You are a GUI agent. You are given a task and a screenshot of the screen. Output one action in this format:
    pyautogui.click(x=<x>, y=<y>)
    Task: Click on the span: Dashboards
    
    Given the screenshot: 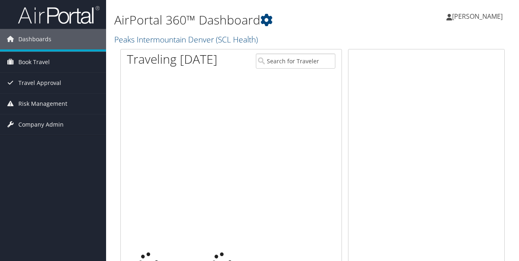 What is the action you would take?
    pyautogui.click(x=35, y=39)
    